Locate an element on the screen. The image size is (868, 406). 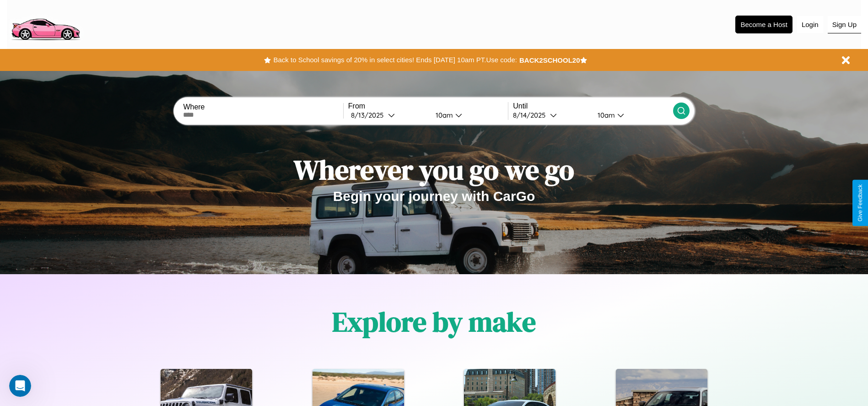
label: Until is located at coordinates (593, 106).